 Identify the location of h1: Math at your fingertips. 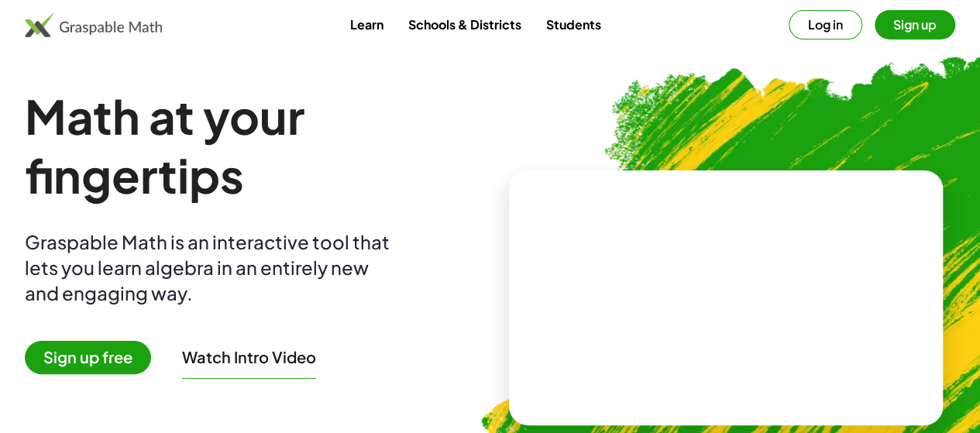
(254, 145).